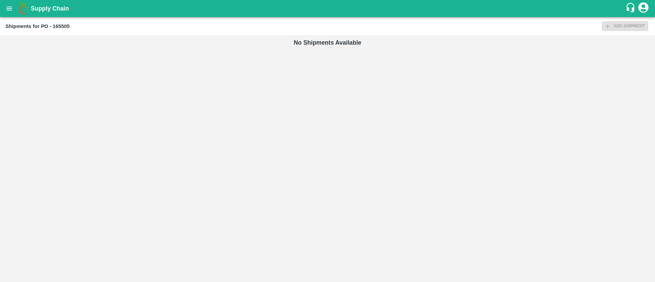 The image size is (655, 282). What do you see at coordinates (328, 9) in the screenshot?
I see `a: Supply Chain` at bounding box center [328, 9].